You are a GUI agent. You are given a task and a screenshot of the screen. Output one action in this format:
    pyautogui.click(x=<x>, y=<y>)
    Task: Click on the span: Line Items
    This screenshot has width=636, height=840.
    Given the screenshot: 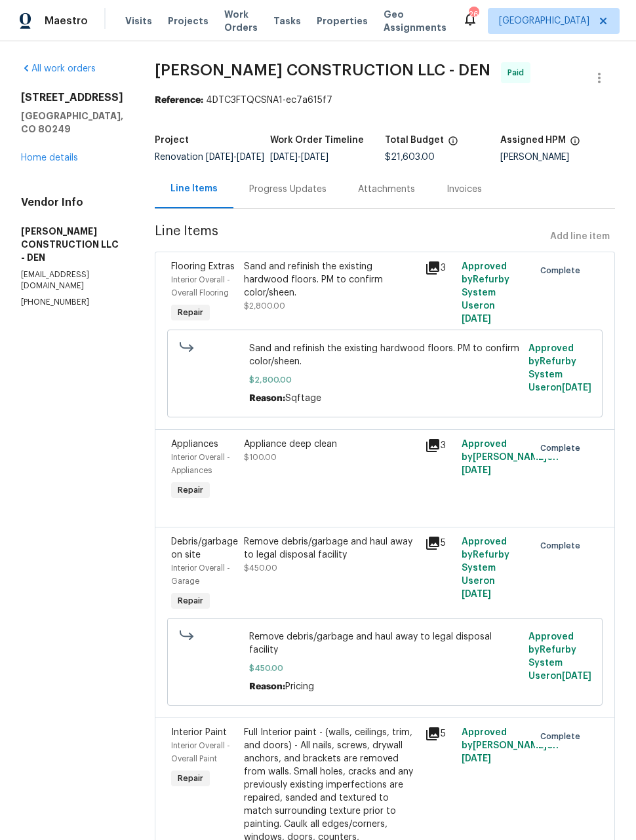 What is the action you would take?
    pyautogui.click(x=350, y=236)
    